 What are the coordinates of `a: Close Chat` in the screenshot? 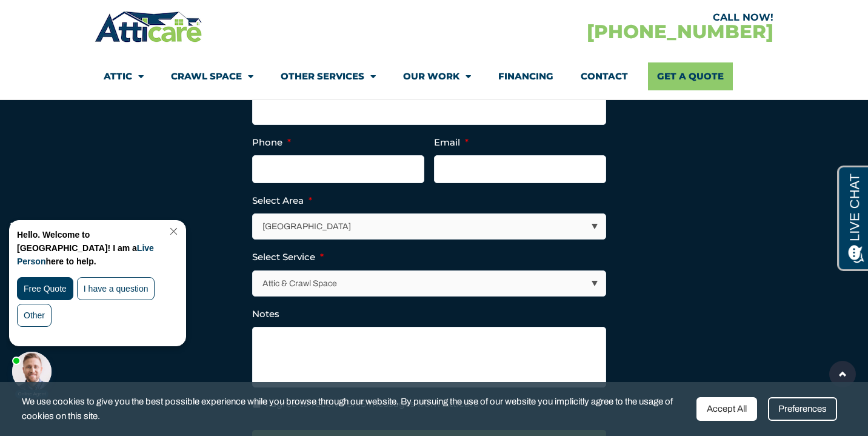 It's located at (166, 14).